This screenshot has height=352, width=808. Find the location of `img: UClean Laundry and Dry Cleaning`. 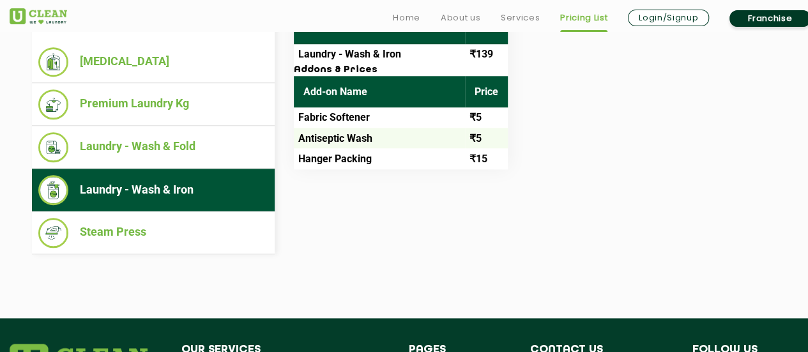

img: UClean Laundry and Dry Cleaning is located at coordinates (38, 16).